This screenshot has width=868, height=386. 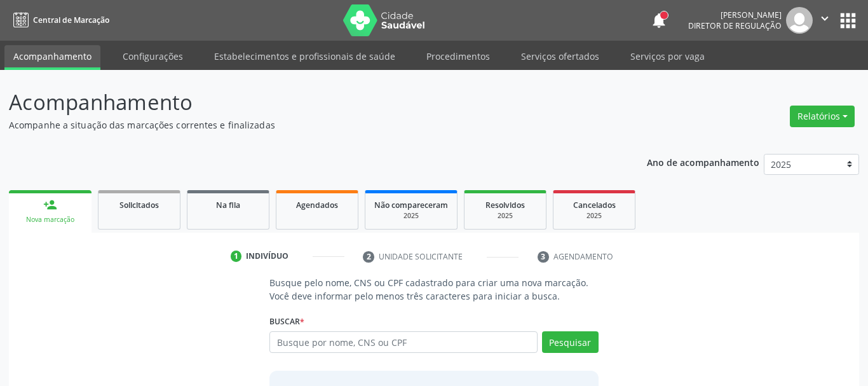 I want to click on a: Central de Marcação, so click(x=59, y=20).